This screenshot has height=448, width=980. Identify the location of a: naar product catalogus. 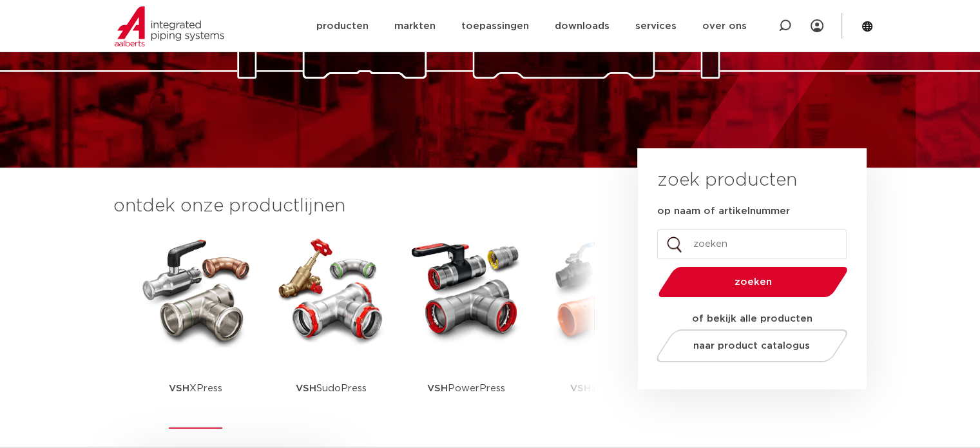
(751, 345).